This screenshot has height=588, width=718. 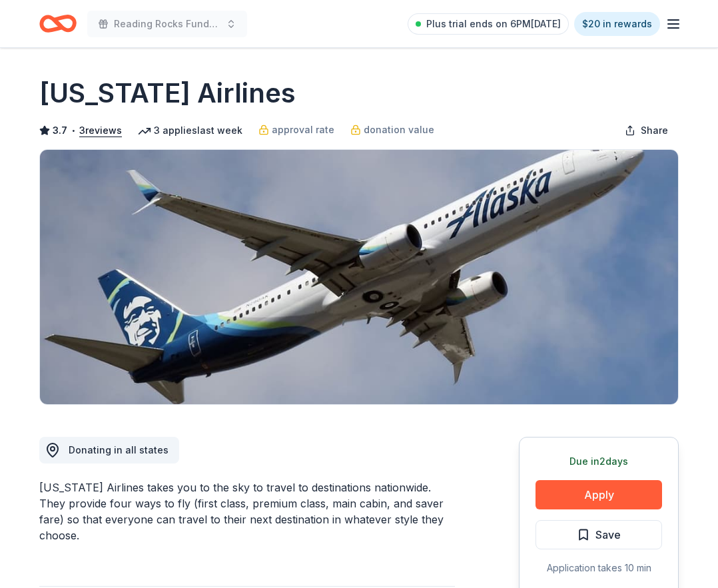 What do you see at coordinates (599, 495) in the screenshot?
I see `button: Apply` at bounding box center [599, 495].